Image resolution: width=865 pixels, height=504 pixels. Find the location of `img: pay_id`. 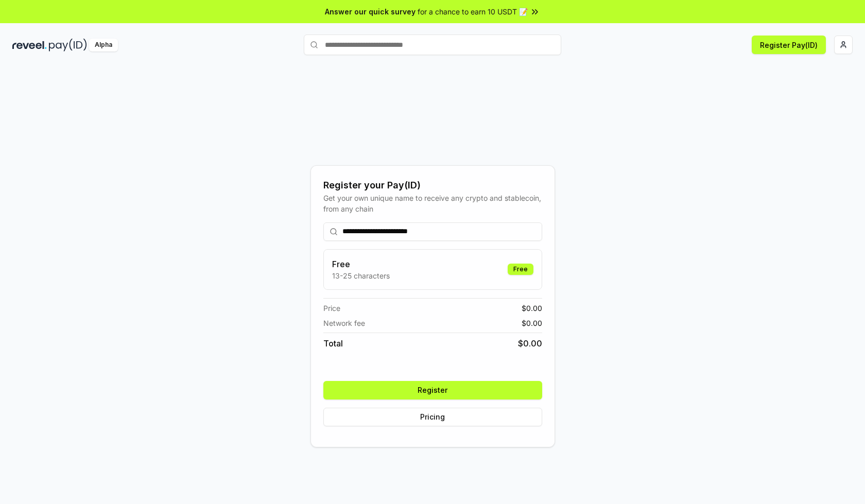

img: pay_id is located at coordinates (68, 45).